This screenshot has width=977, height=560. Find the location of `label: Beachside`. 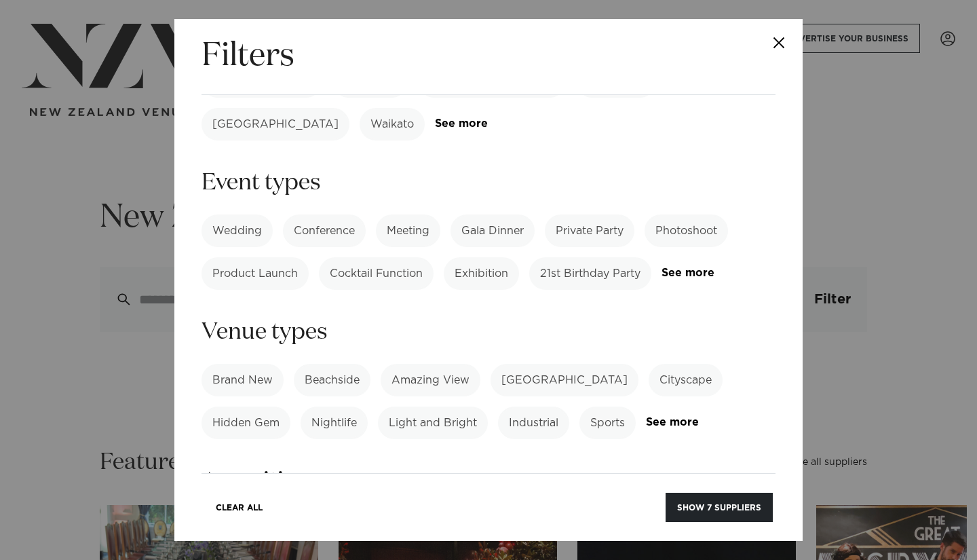

label: Beachside is located at coordinates (332, 379).